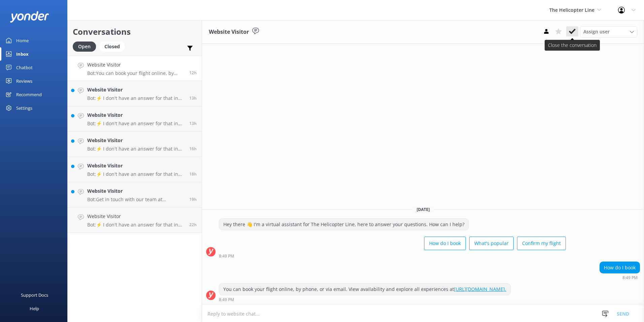 This screenshot has height=322, width=644. I want to click on span: 01:30pm 14-Aug-2025 (UTC +12:00) Pacific/Auckland, so click(193, 199).